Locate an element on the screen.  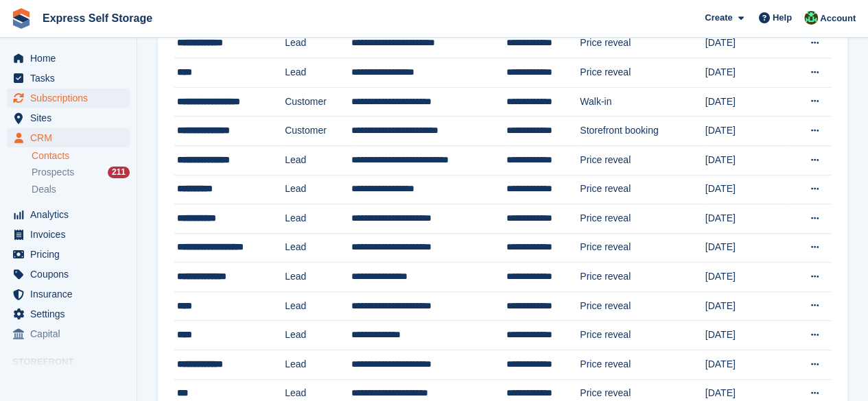
span: Subscriptions is located at coordinates (71, 98).